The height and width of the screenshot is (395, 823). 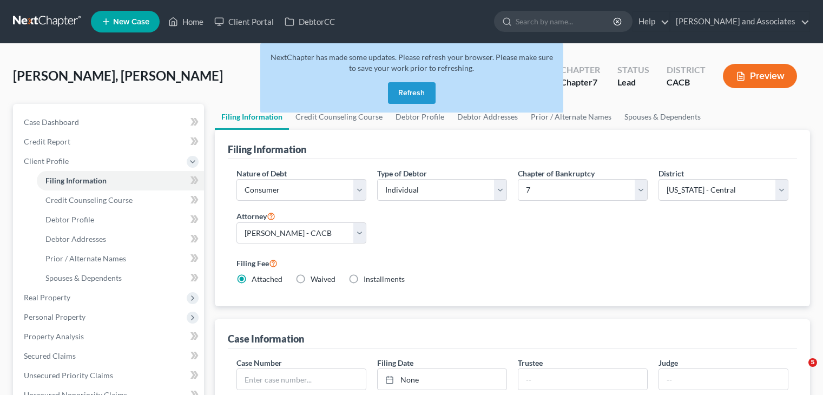 What do you see at coordinates (412, 62) in the screenshot?
I see `span: NextChapter has made some updates. Please refresh your browser. Please make sure to save your wor...` at bounding box center [412, 62].